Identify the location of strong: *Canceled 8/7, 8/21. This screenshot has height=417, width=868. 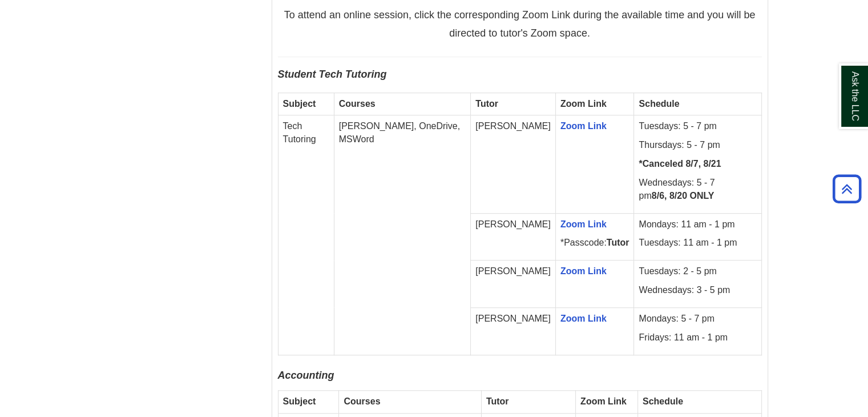
(680, 164).